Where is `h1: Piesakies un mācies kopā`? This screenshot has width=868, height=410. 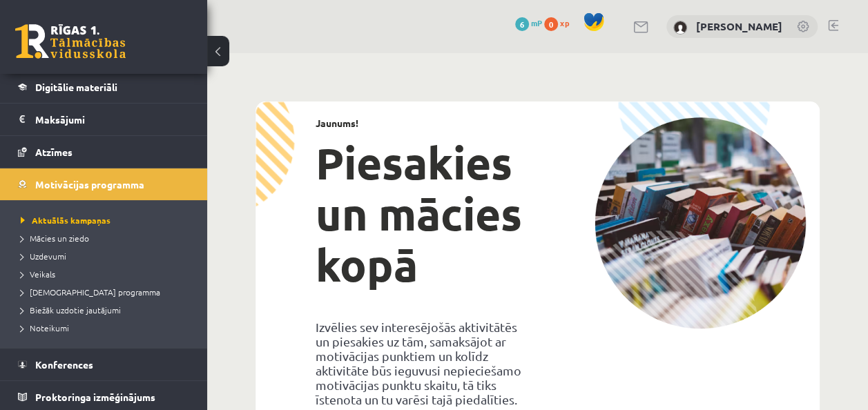 h1: Piesakies un mācies kopā is located at coordinates (421, 214).